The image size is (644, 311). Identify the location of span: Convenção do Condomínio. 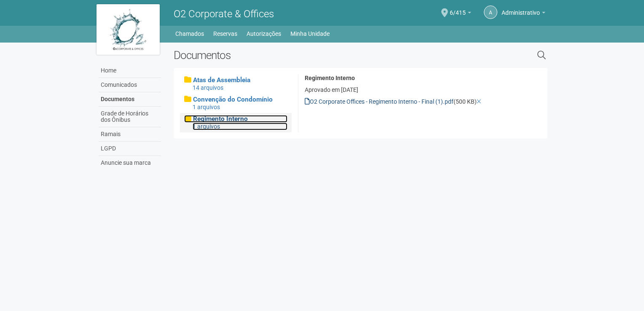
(233, 99).